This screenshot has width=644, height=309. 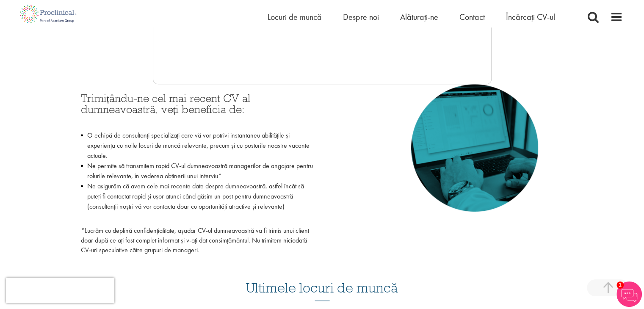 I want to click on font: 1, so click(x=620, y=285).